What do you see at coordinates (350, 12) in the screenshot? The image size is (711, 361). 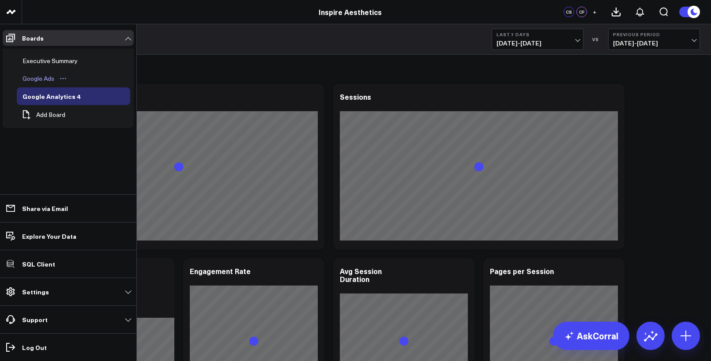 I see `a: Inspire Aesthetics` at bounding box center [350, 12].